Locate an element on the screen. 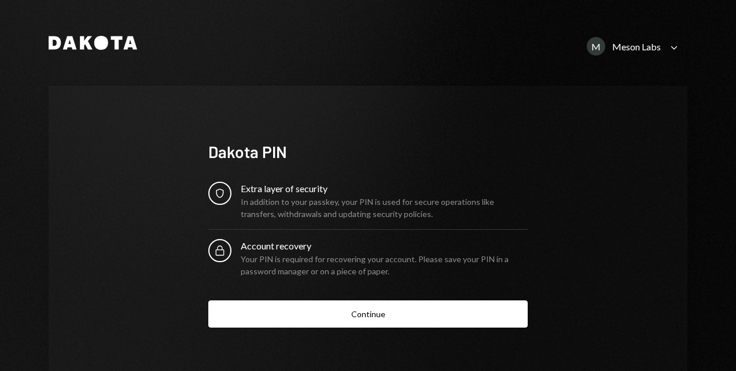  div: Dakota PIN is located at coordinates (368, 152).